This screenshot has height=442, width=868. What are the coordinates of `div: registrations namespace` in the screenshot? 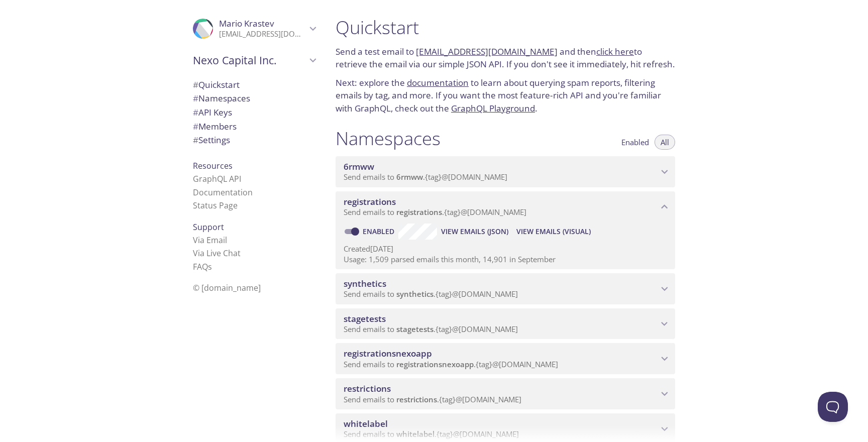 It's located at (505, 207).